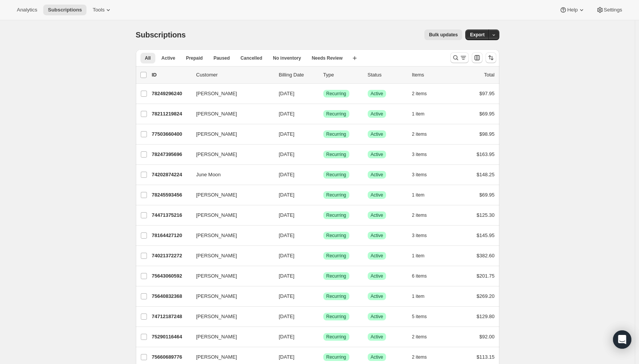 The width and height of the screenshot is (639, 364). What do you see at coordinates (171, 276) in the screenshot?
I see `p: 75643060592` at bounding box center [171, 276].